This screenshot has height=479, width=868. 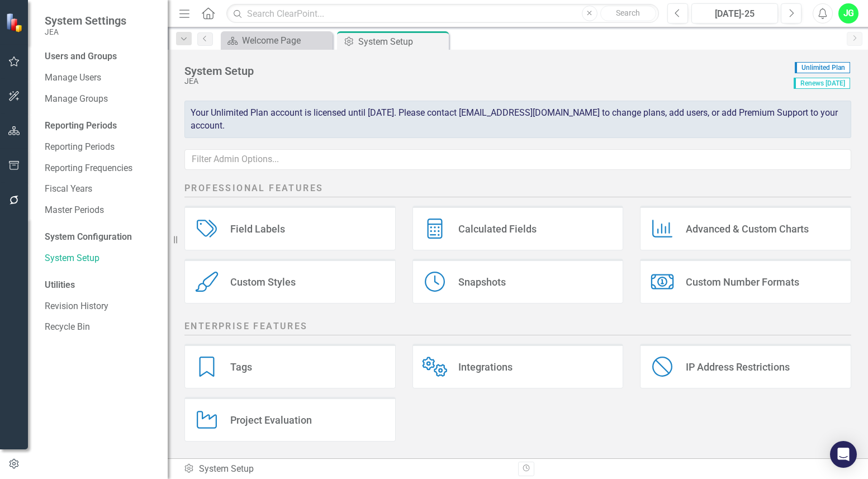 What do you see at coordinates (101, 147) in the screenshot?
I see `a: Reporting Periods` at bounding box center [101, 147].